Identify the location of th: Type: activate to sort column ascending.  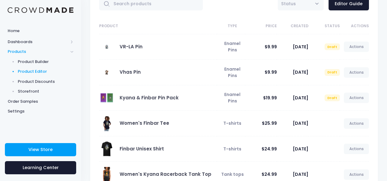
(231, 26).